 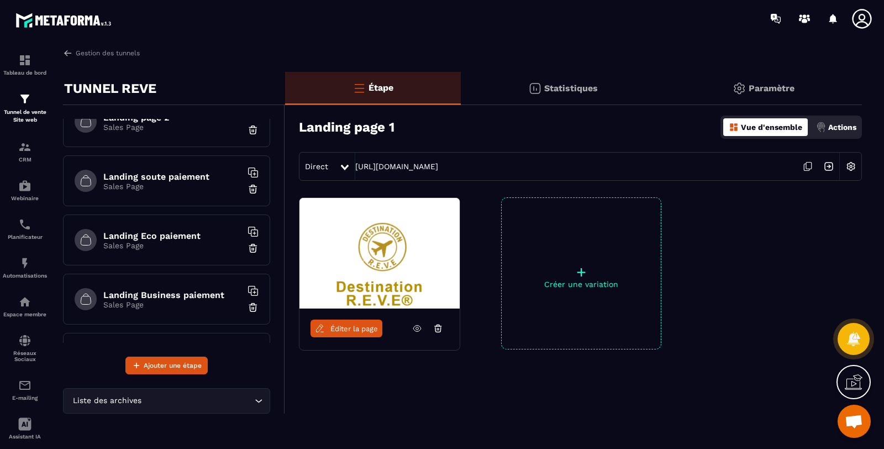 What do you see at coordinates (535, 88) in the screenshot?
I see `img: stats.20deebd0.svg` at bounding box center [535, 88].